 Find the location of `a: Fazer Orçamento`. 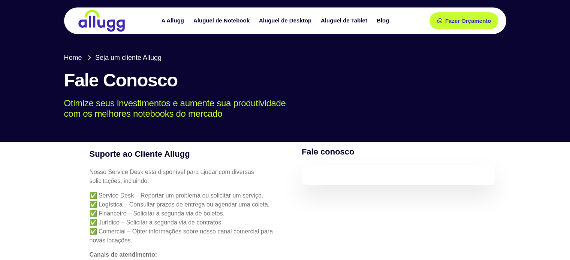

a: Fazer Orçamento is located at coordinates (464, 21).